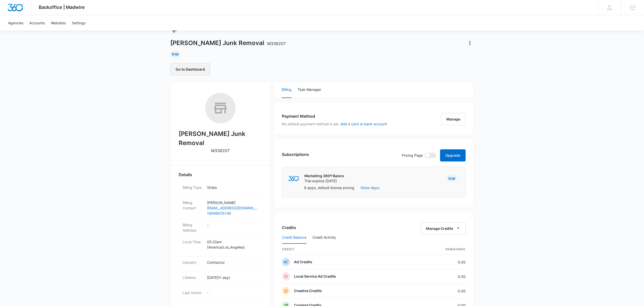 This screenshot has height=306, width=644. Describe the element at coordinates (58, 23) in the screenshot. I see `a: Websites` at that location.